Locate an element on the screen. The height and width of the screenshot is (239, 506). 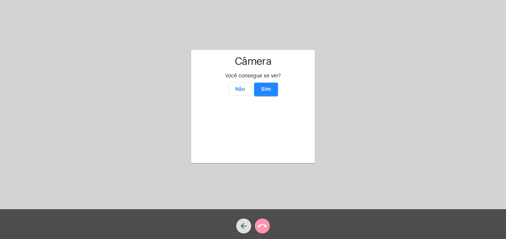
button: Sim is located at coordinates (266, 89).